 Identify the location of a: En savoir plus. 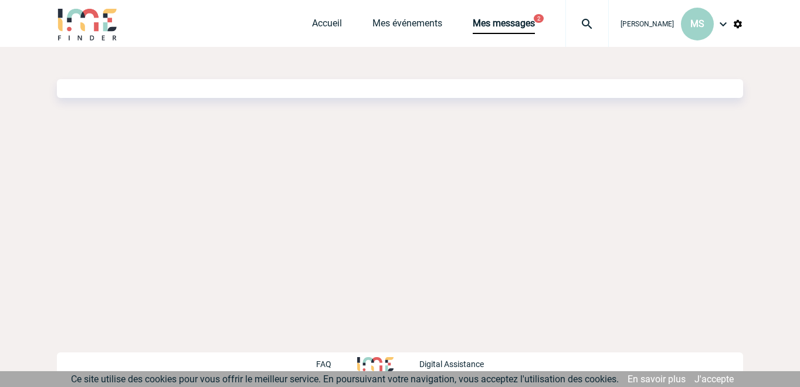
(656, 379).